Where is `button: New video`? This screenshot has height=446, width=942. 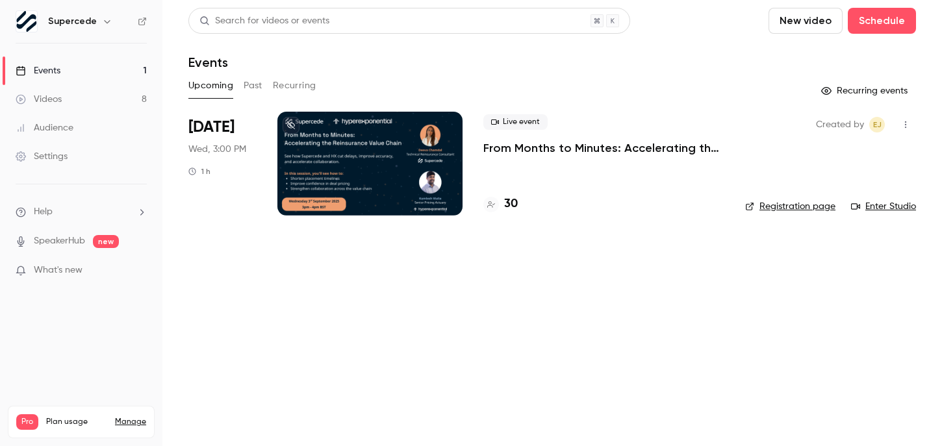 button: New video is located at coordinates (806, 21).